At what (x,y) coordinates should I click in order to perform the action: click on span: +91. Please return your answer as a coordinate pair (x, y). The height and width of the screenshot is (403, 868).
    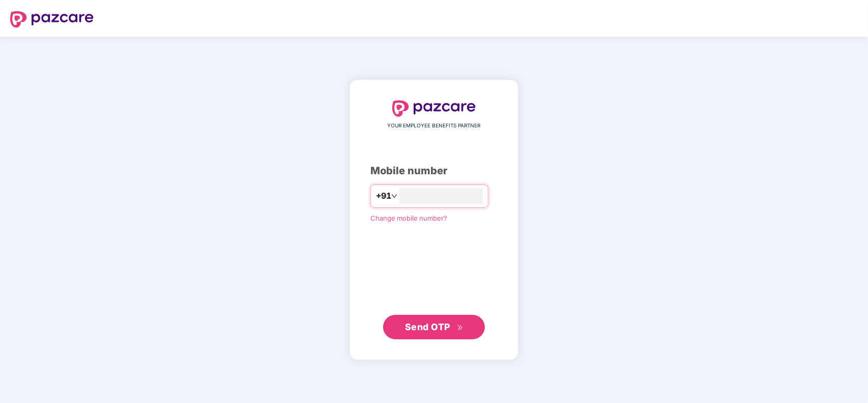
    Looking at the image, I should click on (384, 196).